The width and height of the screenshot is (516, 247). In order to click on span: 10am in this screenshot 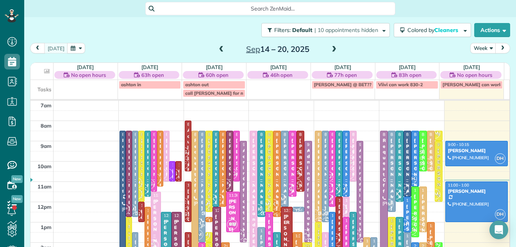, I will do `click(45, 166)`.